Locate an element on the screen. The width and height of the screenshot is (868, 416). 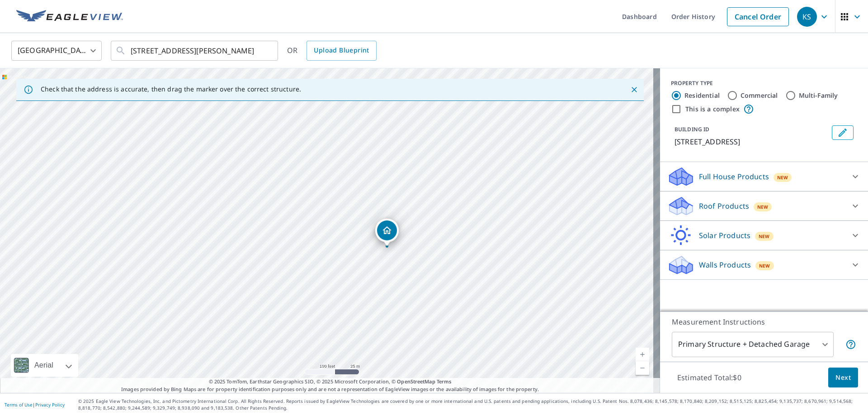
span: Your report will include the primary structure and a detached garage if one exists. is located at coordinates (851, 345).